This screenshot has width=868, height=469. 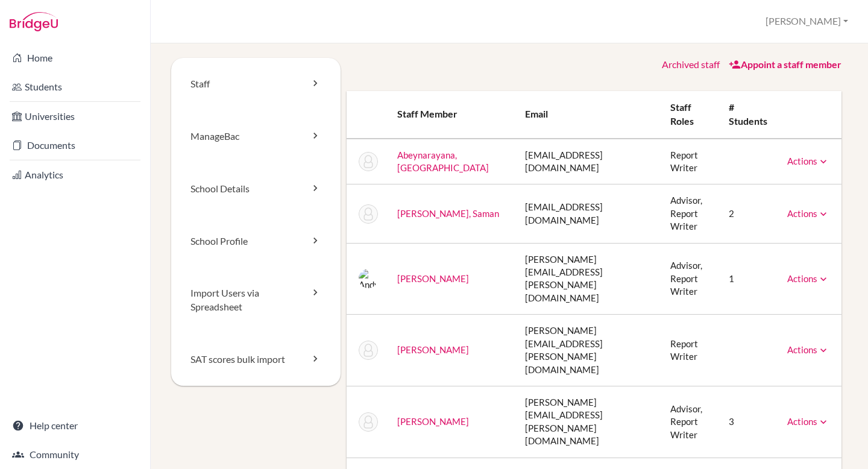 I want to click on a: Community, so click(x=75, y=454).